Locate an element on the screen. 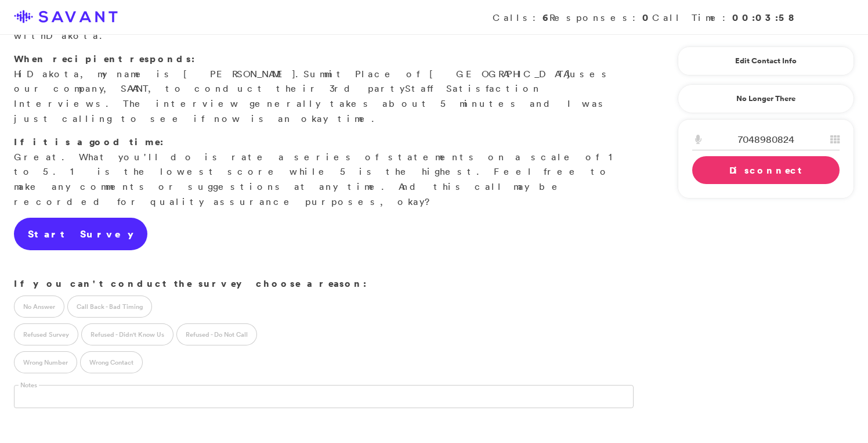 This screenshot has height=443, width=868. span: Staff Satisfaction Interview is located at coordinates (277, 95).